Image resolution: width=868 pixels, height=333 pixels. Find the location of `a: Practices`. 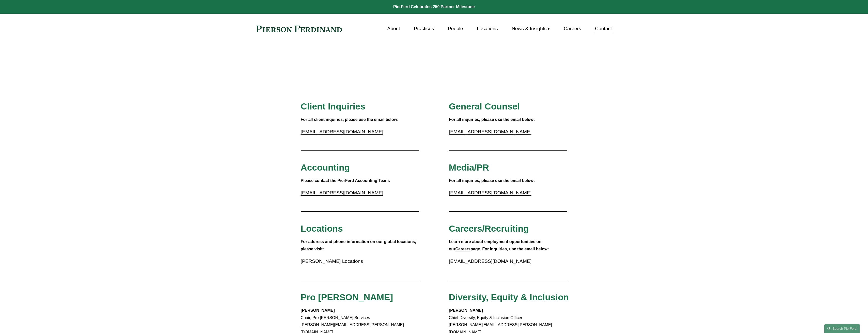

a: Practices is located at coordinates (423, 29).